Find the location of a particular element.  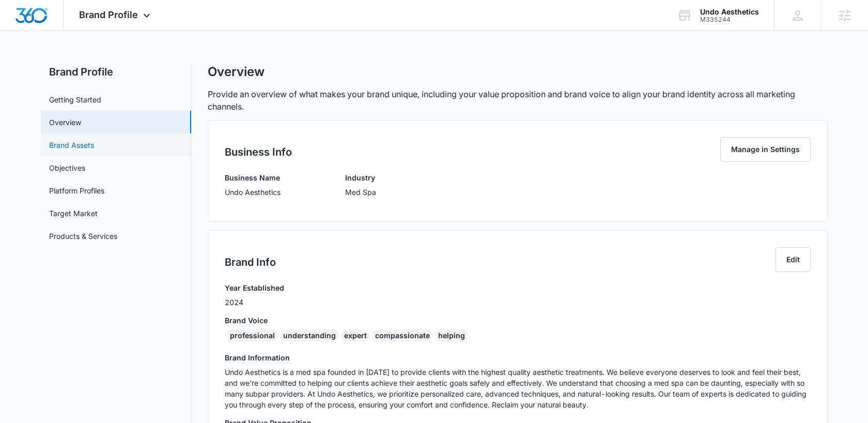

button: Edit is located at coordinates (793, 260).